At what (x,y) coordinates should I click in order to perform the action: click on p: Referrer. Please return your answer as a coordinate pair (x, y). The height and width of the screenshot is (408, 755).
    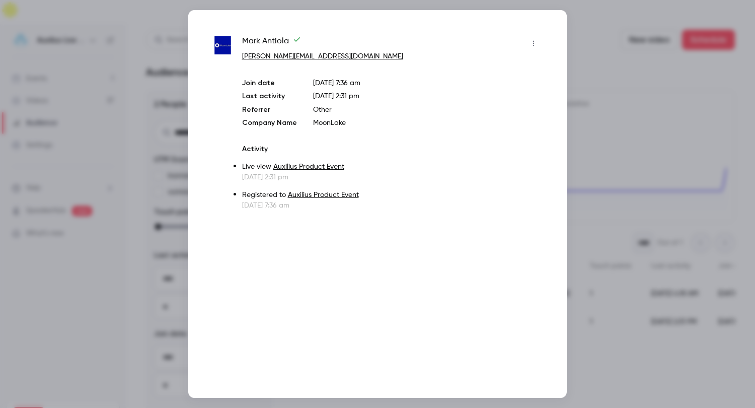
    Looking at the image, I should click on (269, 110).